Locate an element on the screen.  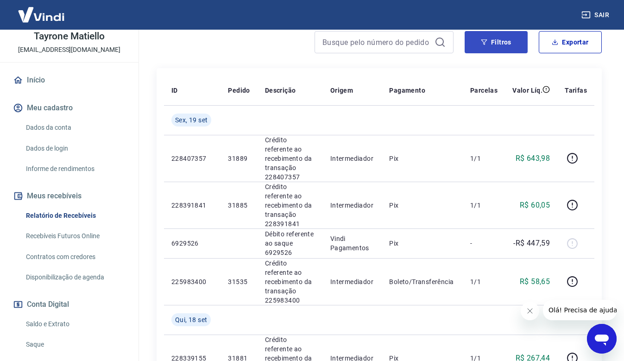
p: Pagamento is located at coordinates (408, 90).